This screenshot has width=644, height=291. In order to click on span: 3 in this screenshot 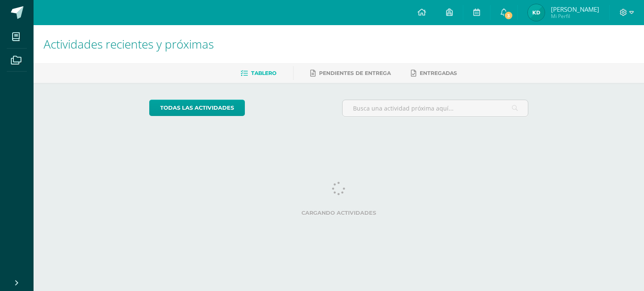, I will do `click(509, 15)`.